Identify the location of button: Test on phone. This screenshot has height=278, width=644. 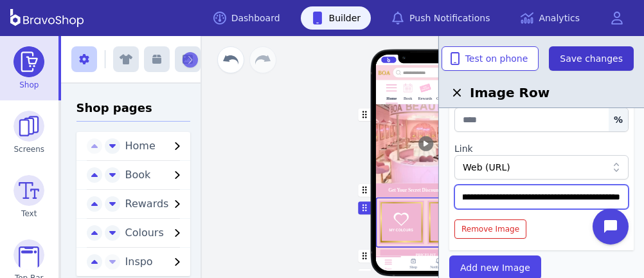
(490, 58).